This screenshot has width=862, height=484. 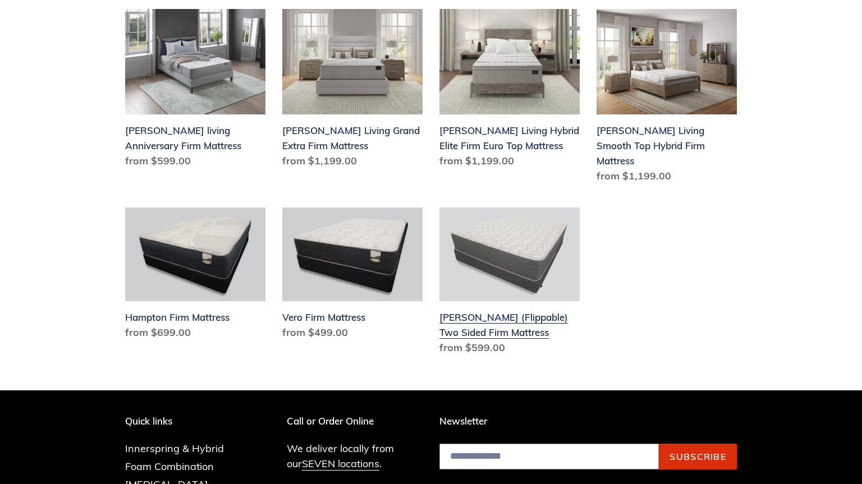 I want to click on button: Subscribe, so click(x=697, y=457).